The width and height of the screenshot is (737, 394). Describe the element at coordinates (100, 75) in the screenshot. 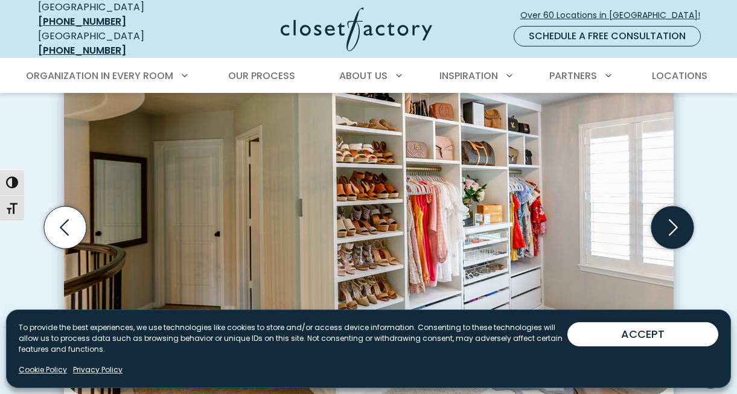

I see `span: Organization in Every Room` at that location.